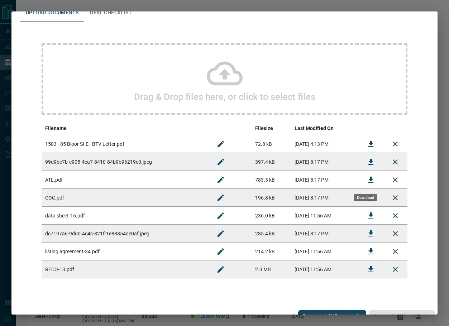 The image size is (449, 326). I want to click on th: download action column, so click(371, 128).